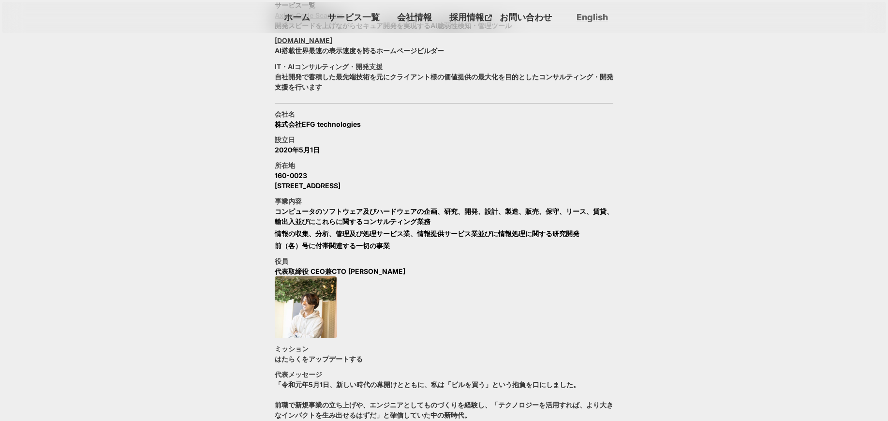 This screenshot has height=421, width=888. Describe the element at coordinates (318, 124) in the screenshot. I see `p: 株式会社EFG technologies` at that location.